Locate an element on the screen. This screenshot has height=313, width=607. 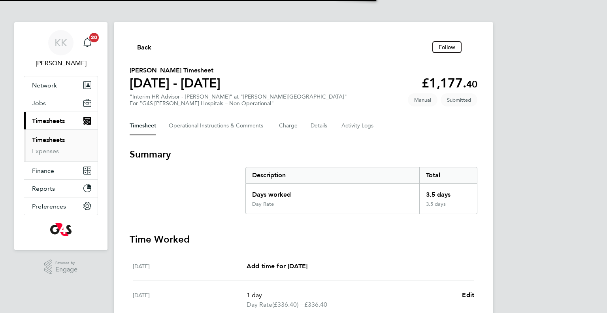
span: Edit is located at coordinates (468, 294).